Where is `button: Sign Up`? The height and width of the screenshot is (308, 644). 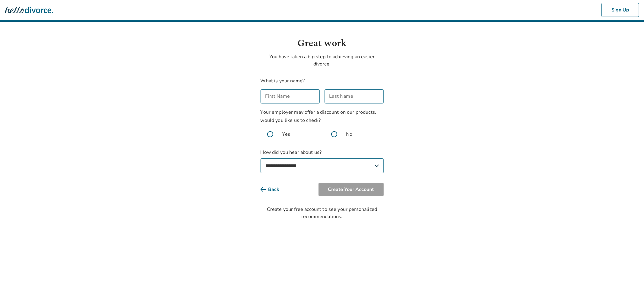 button: Sign Up is located at coordinates (620, 10).